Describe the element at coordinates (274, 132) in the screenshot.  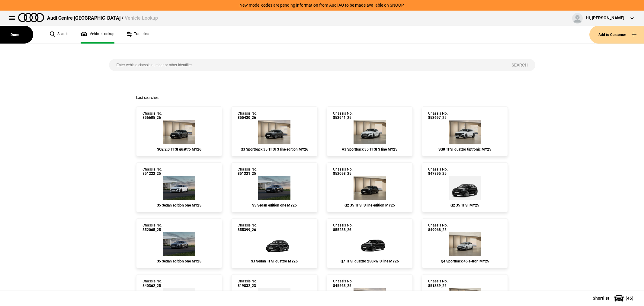
I see `img: Audi_F3NCCX_26LE_FZ_6Y6Y_QQ2_3FB_6FJ_V72_WN8_X8C_(Nadin:_3FB_6FJ_C63_QQ2_V72_WN8)_ext.png` at that location.